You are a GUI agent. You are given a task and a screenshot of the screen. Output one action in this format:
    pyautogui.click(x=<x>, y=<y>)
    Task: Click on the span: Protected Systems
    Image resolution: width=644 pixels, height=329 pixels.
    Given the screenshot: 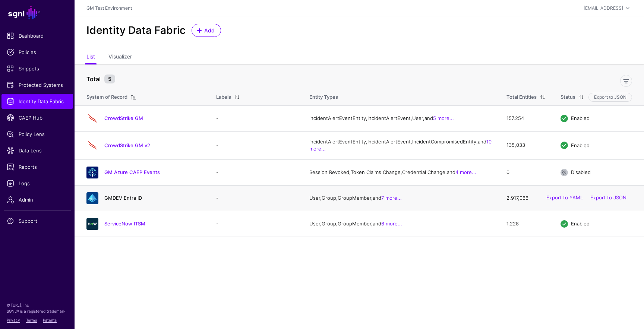 What is the action you would take?
    pyautogui.click(x=37, y=85)
    